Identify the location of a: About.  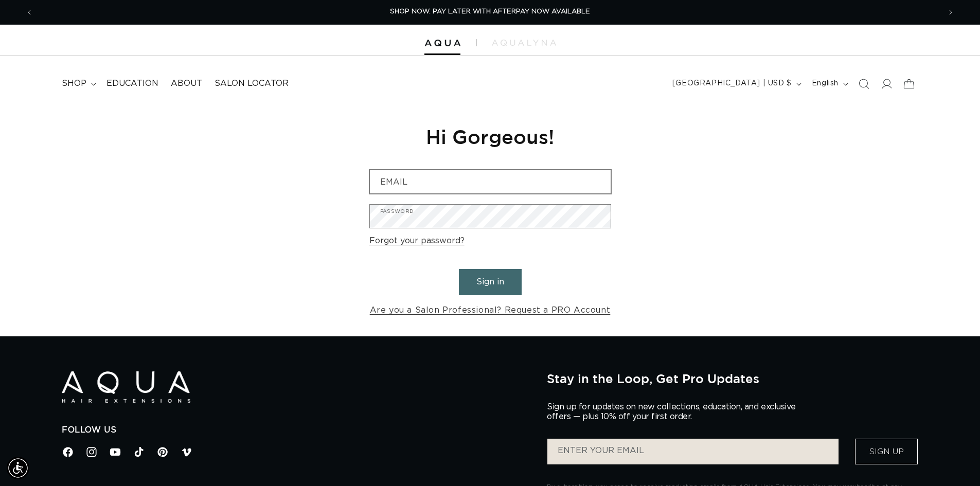
(186, 83).